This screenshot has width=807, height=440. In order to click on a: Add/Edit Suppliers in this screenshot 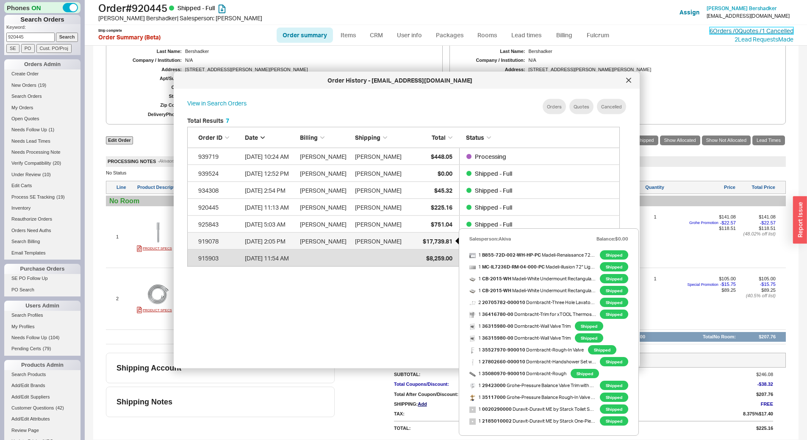, I will do `click(42, 397)`.